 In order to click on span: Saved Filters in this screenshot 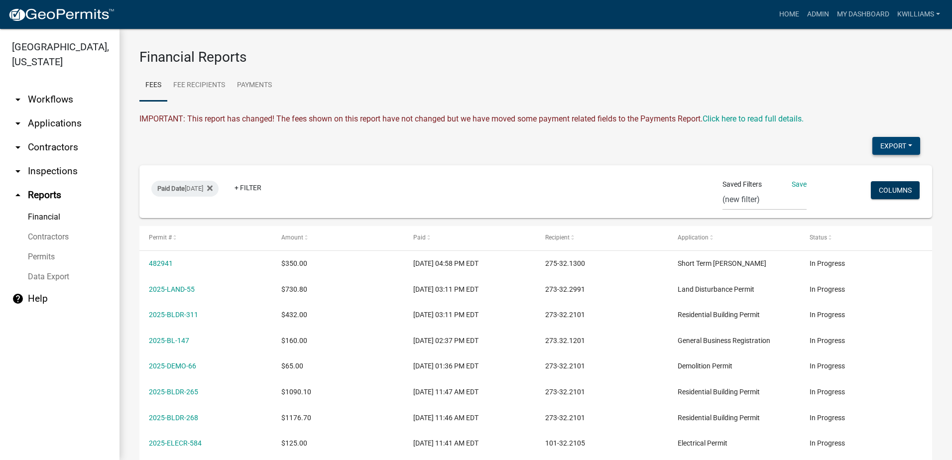, I will do `click(742, 184)`.